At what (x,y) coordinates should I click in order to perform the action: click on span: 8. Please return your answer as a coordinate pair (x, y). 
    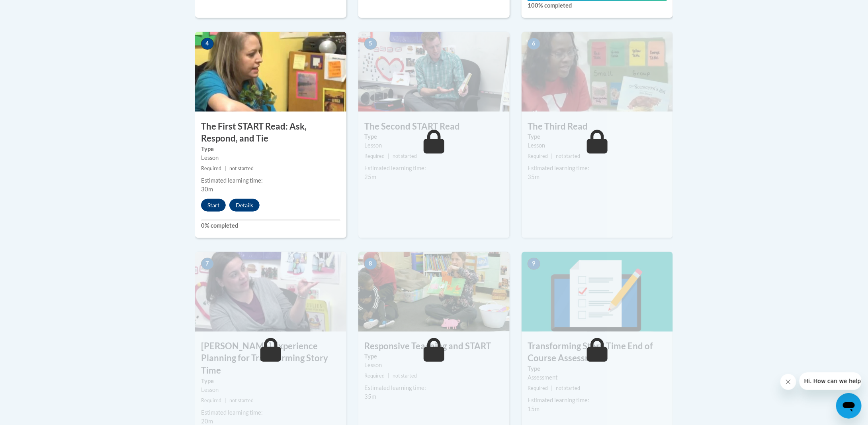
    Looking at the image, I should click on (371, 264).